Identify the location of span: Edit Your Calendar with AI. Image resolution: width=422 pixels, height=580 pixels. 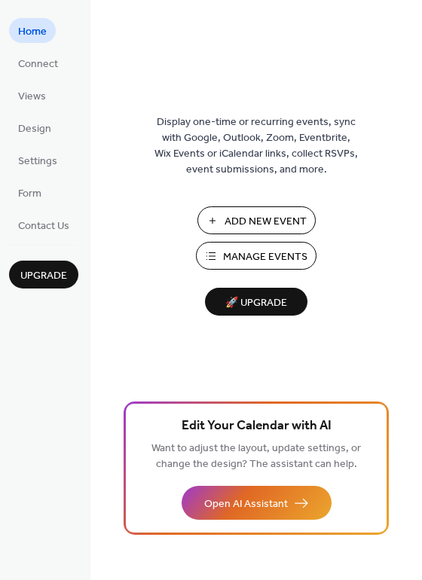
(256, 426).